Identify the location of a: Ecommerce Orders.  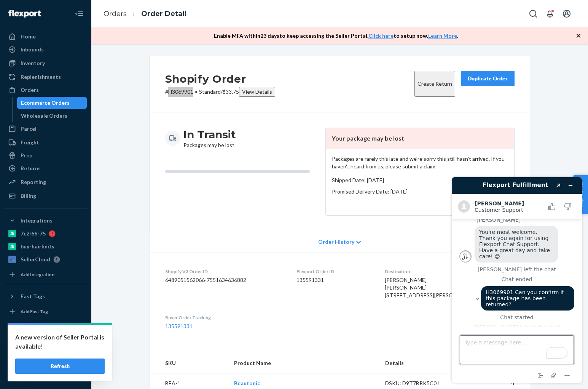
(52, 103).